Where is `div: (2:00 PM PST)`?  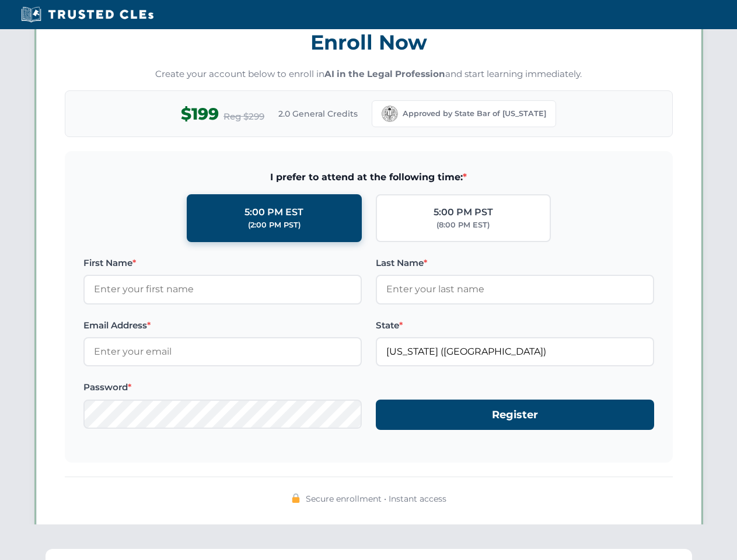 div: (2:00 PM PST) is located at coordinates (274, 225).